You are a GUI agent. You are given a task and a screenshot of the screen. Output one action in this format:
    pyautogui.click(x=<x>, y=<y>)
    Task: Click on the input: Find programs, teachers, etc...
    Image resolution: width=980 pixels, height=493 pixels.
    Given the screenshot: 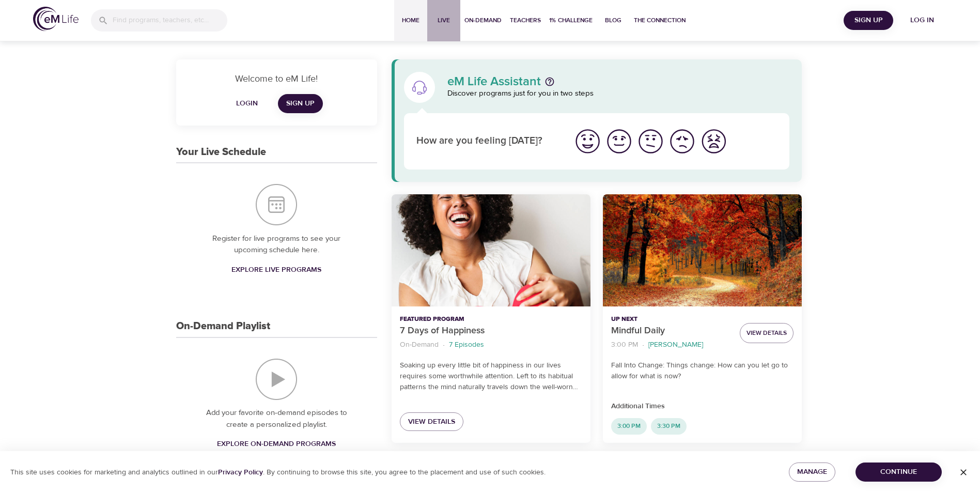 What is the action you would take?
    pyautogui.click(x=170, y=20)
    